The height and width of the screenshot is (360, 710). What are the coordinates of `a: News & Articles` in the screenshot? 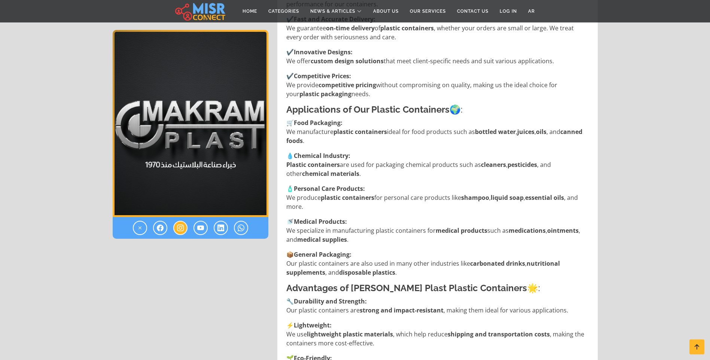 It's located at (336, 11).